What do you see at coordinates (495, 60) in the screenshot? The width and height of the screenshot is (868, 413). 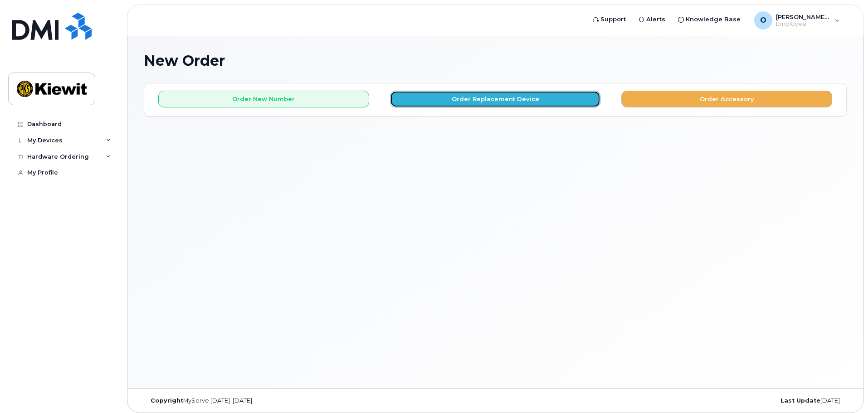 I see `h1: New Order` at bounding box center [495, 60].